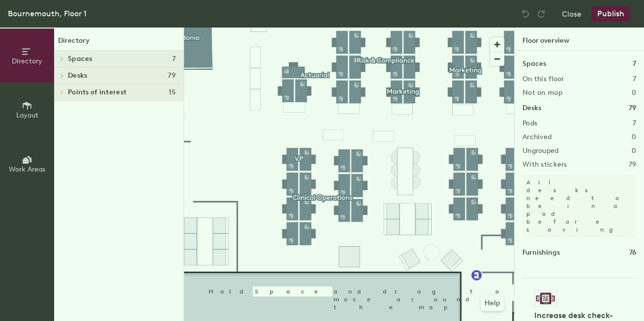  Describe the element at coordinates (632, 253) in the screenshot. I see `h1: 76` at that location.